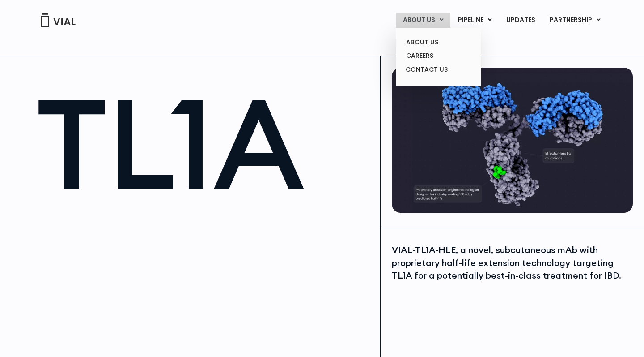  What do you see at coordinates (512, 140) in the screenshot?
I see `img: TL1A antibody diagram.` at bounding box center [512, 140].